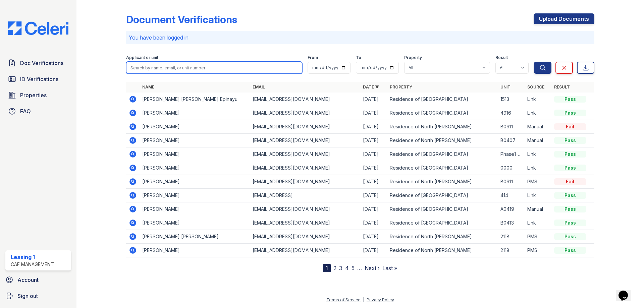 This screenshot has height=308, width=644. What do you see at coordinates (401, 87) in the screenshot?
I see `a: Property` at bounding box center [401, 87].